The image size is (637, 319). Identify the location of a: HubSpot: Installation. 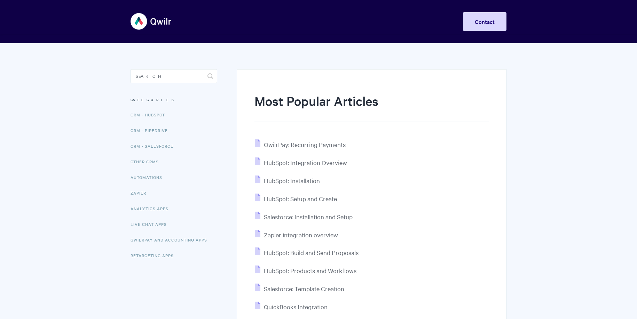
(287, 181).